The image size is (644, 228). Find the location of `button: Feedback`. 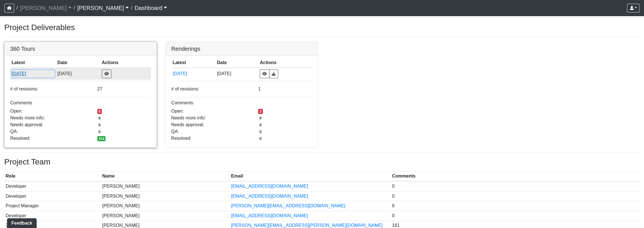

button: Feedback is located at coordinates (18, 6).